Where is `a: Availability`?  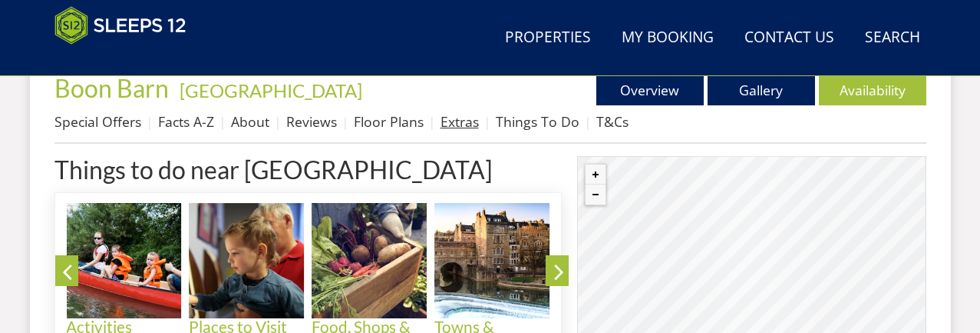
a: Availability is located at coordinates (872, 90).